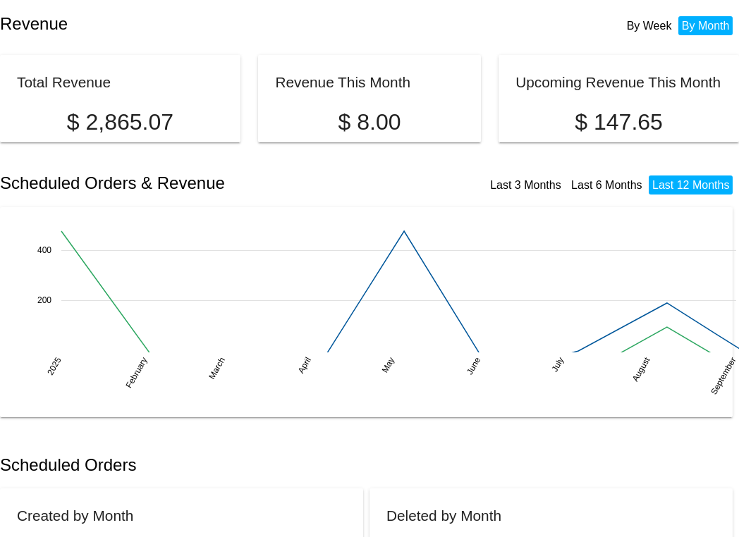  Describe the element at coordinates (525, 185) in the screenshot. I see `a: Last 3 Months` at that location.